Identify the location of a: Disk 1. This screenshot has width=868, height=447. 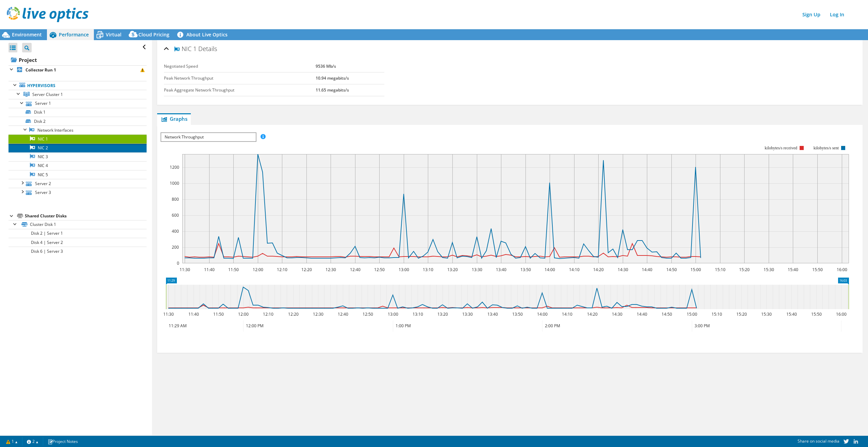
(77, 112).